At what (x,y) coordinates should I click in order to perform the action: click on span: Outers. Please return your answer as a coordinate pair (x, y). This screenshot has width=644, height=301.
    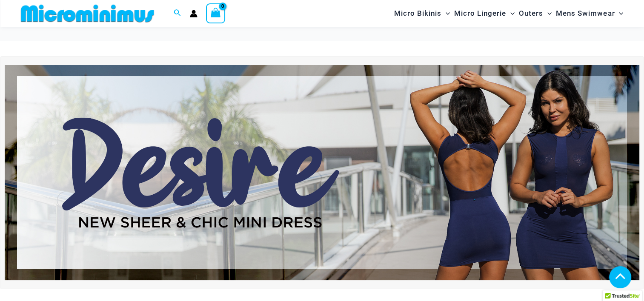
    Looking at the image, I should click on (530, 13).